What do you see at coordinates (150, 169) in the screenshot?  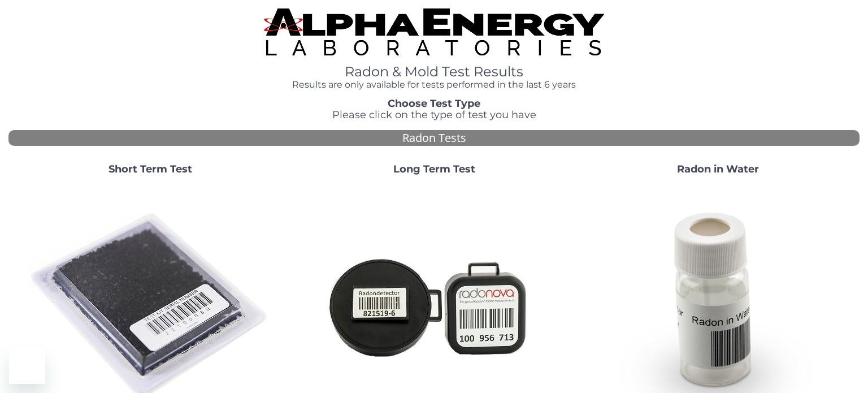 I see `strong: Short Term Test` at bounding box center [150, 169].